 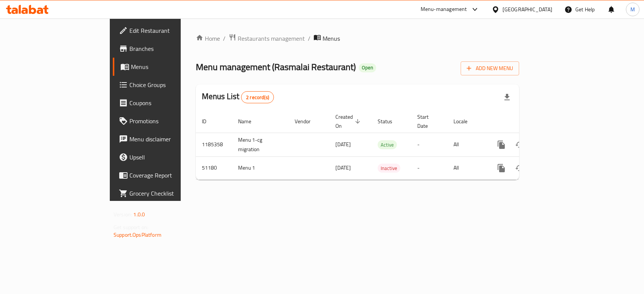 What do you see at coordinates (257, 97) in the screenshot?
I see `span: 2 record(s)` at bounding box center [257, 97].